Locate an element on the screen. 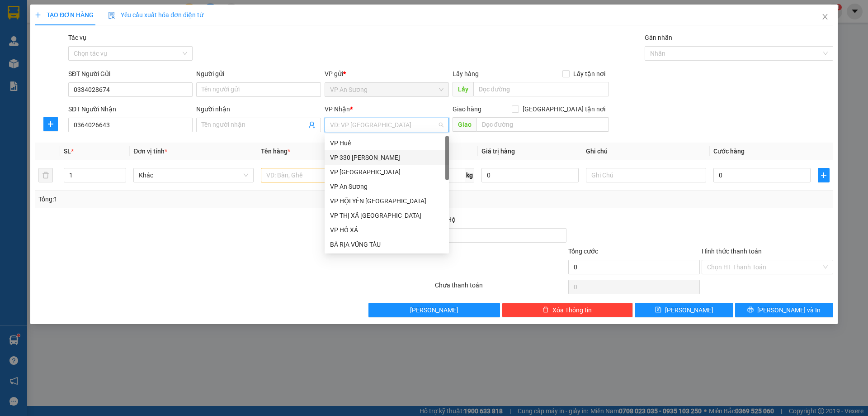 This screenshot has height=416, width=868. div: SĐT Người Gửi is located at coordinates (130, 74).